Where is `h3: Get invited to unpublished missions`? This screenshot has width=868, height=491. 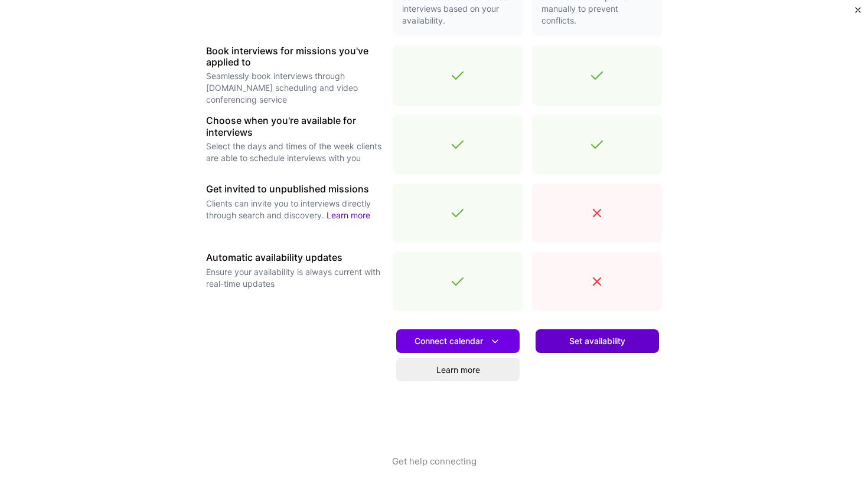
h3: Get invited to unpublished missions is located at coordinates (295, 189).